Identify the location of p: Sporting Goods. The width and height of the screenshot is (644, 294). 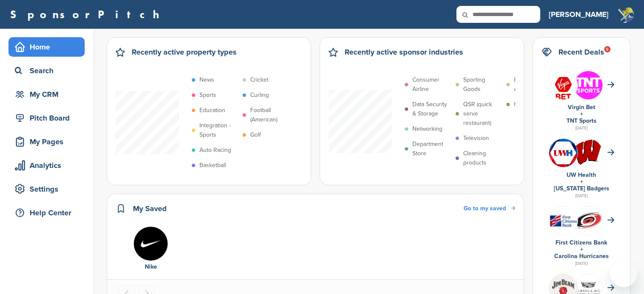
(483, 85).